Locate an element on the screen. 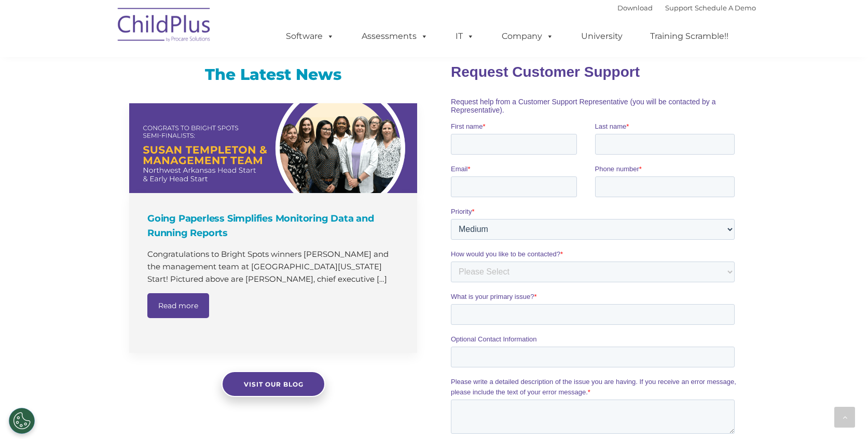 This screenshot has height=439, width=868. a: Read more is located at coordinates (178, 305).